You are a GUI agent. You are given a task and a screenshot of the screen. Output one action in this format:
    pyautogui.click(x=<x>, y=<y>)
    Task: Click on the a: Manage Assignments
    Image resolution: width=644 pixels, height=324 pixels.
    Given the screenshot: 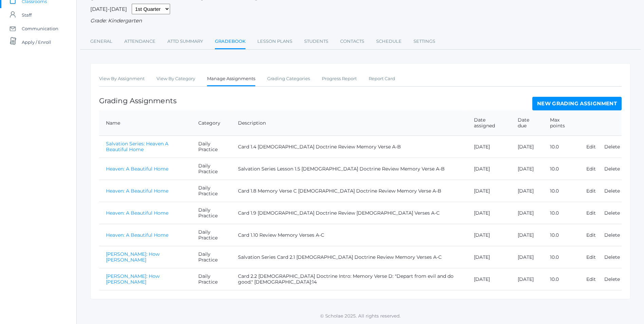 What is the action you would take?
    pyautogui.click(x=231, y=79)
    